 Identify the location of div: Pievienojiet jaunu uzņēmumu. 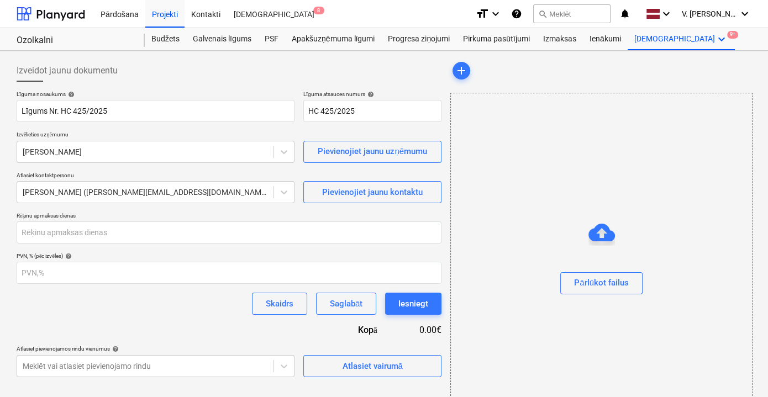
(373, 151).